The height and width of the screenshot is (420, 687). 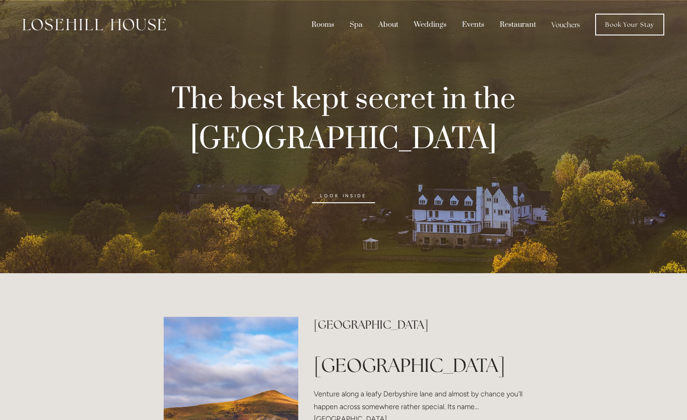 What do you see at coordinates (343, 196) in the screenshot?
I see `a: look inside` at bounding box center [343, 196].